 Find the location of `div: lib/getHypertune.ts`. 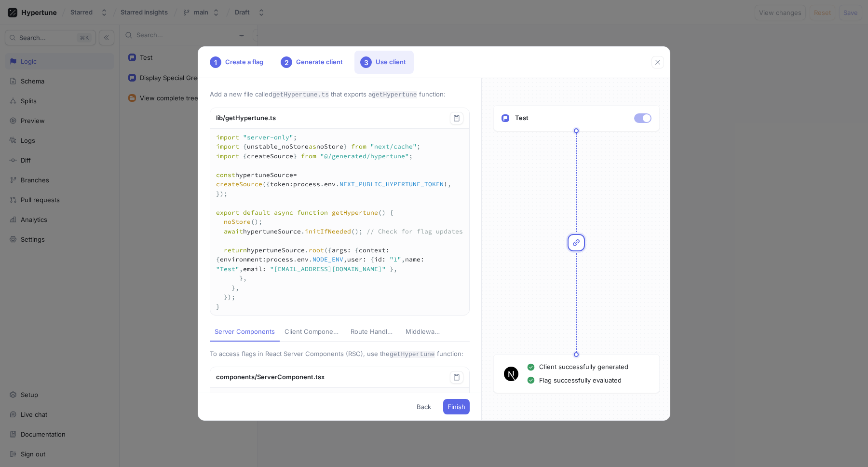

div: lib/getHypertune.ts is located at coordinates (340, 118).